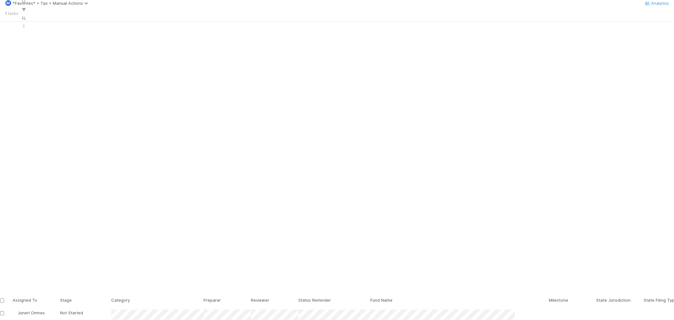 The image size is (674, 320). I want to click on span: State Jurisdiction, so click(614, 300).